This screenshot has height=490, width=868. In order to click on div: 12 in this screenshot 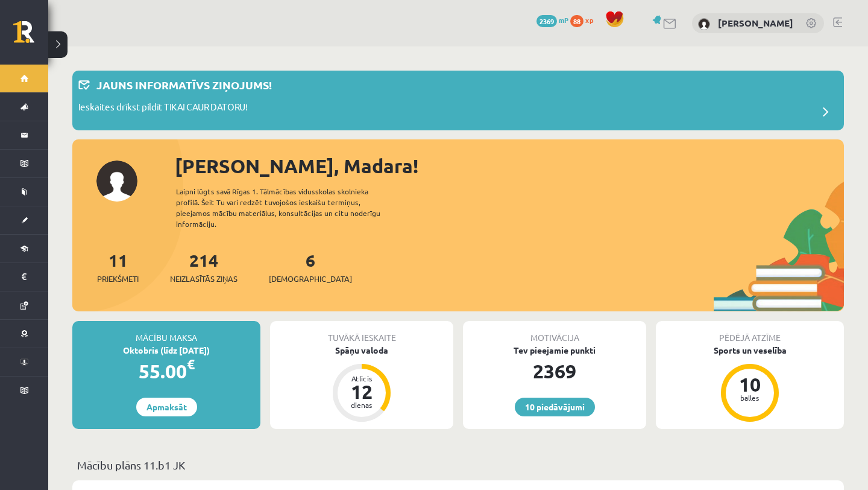, I will do `click(362, 392)`.